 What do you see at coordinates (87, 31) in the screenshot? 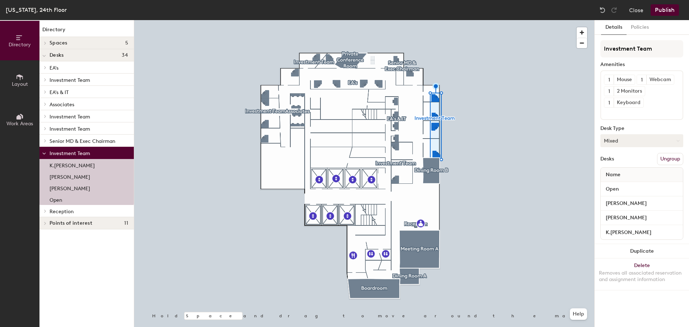
I see `h1: Directory` at bounding box center [87, 31].